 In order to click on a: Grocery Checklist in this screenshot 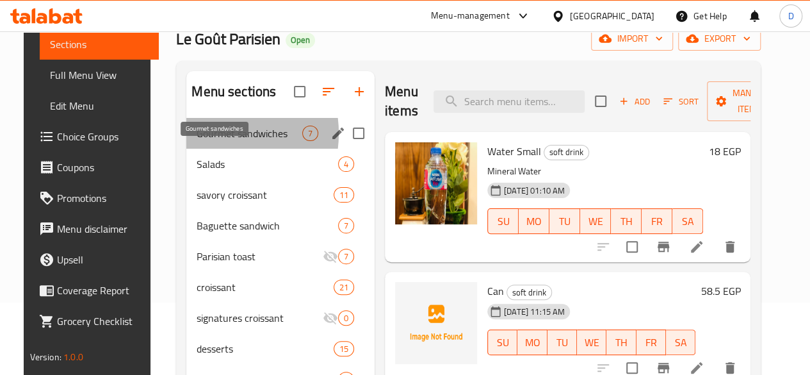, I will do `click(93, 321)`.